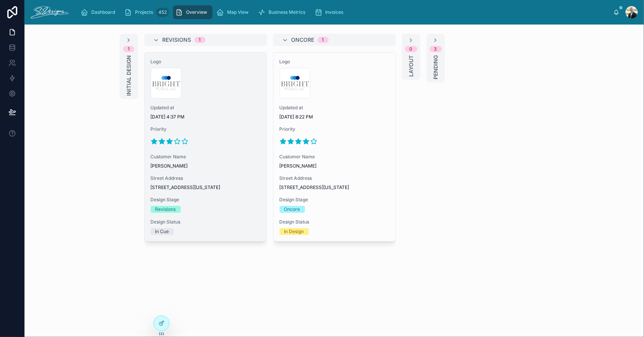  Describe the element at coordinates (166, 210) in the screenshot. I see `div: Revisions` at that location.